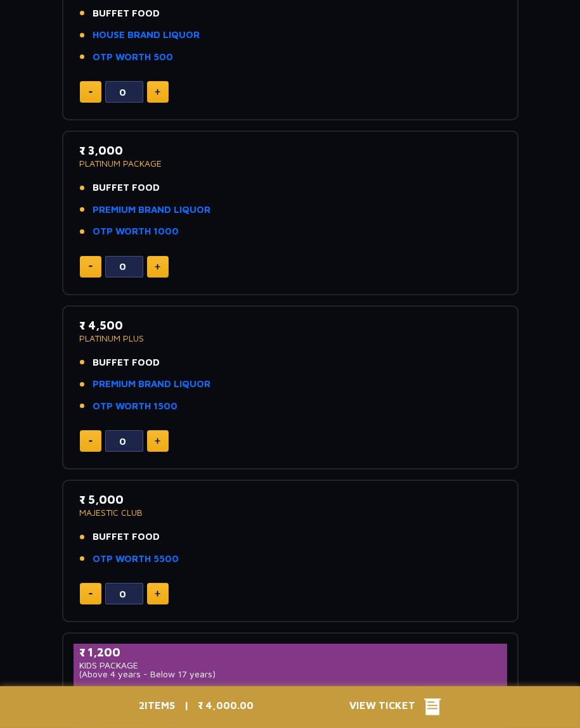  What do you see at coordinates (157, 707) in the screenshot?
I see `p: ITEMS` at bounding box center [157, 707].